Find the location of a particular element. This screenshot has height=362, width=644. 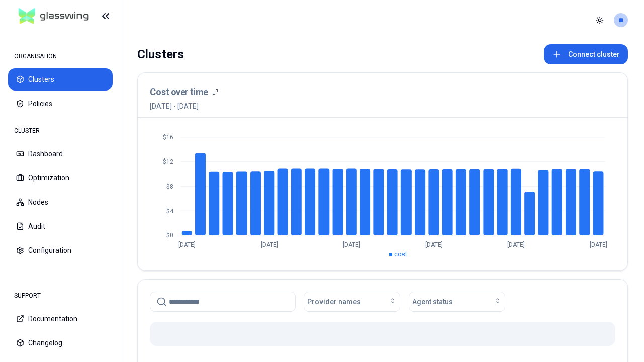

h3: Cost over time is located at coordinates (179, 92).